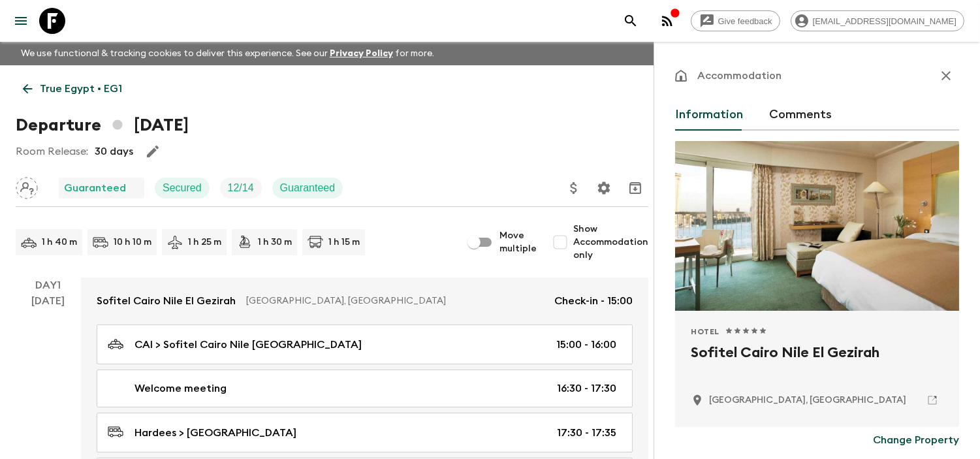  I want to click on p: 16:30 - 17:30, so click(586, 388).